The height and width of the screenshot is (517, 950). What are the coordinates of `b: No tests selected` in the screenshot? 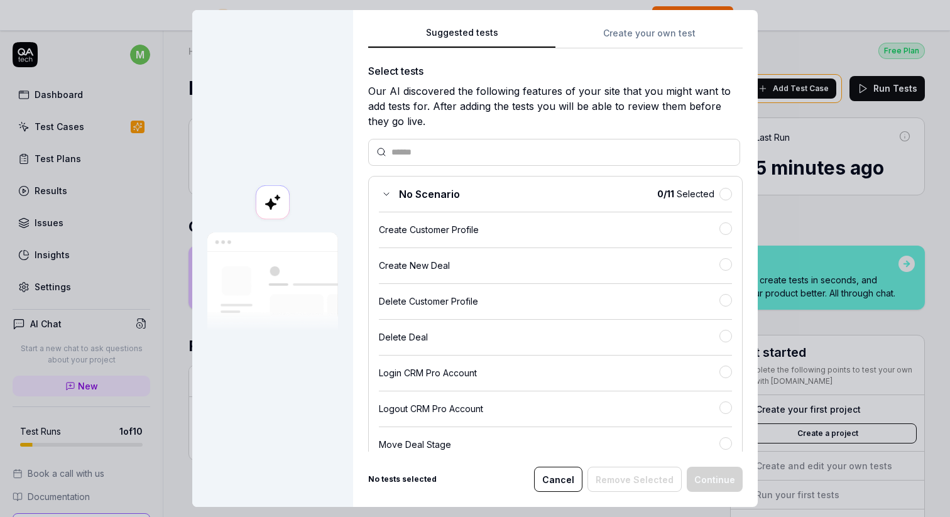 It's located at (402, 479).